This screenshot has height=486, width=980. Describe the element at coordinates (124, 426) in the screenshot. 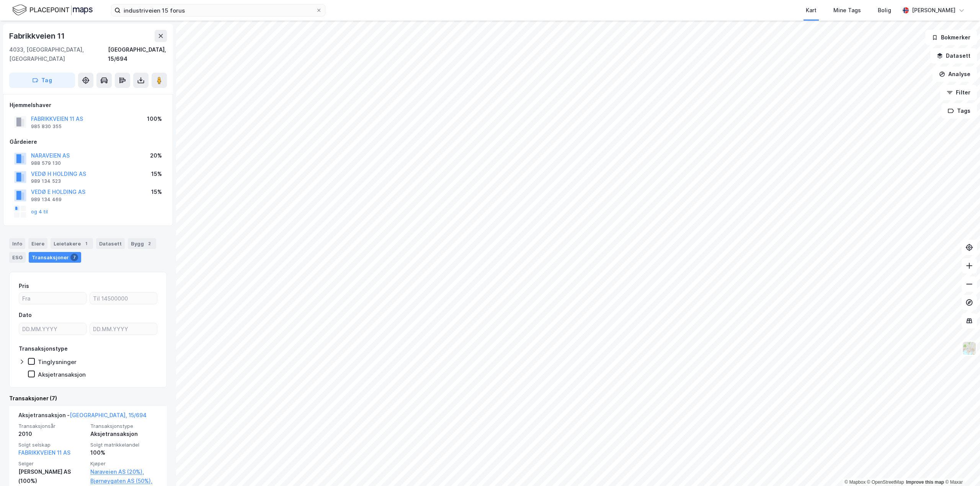

I see `span: Transaksjonstype` at that location.